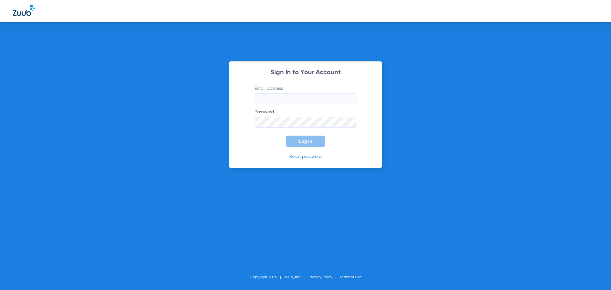 The image size is (611, 290). Describe the element at coordinates (305, 157) in the screenshot. I see `a: Reset password` at that location.